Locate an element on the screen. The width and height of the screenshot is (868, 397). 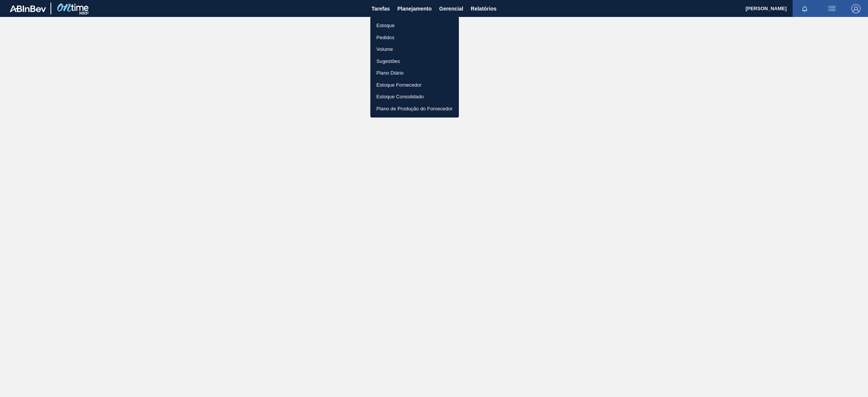
a: Plano de Produção do Fornecedor is located at coordinates (415, 109).